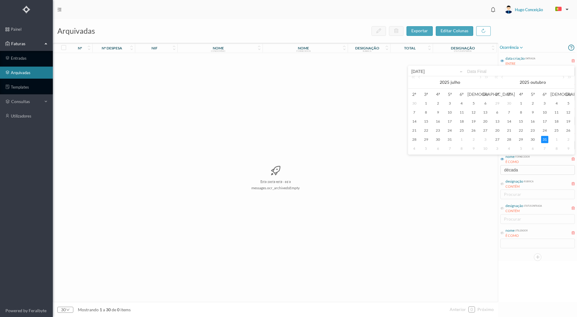  Describe the element at coordinates (568, 122) in the screenshot. I see `td: 19 de outubro de 2025` at that location.